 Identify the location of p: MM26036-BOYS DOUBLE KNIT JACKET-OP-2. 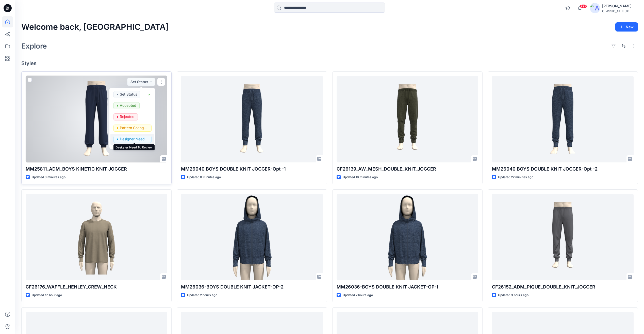
(252, 287).